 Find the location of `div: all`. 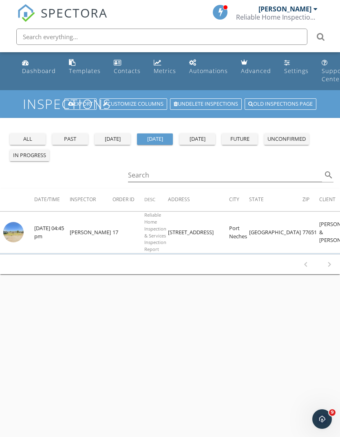

div: all is located at coordinates (28, 139).